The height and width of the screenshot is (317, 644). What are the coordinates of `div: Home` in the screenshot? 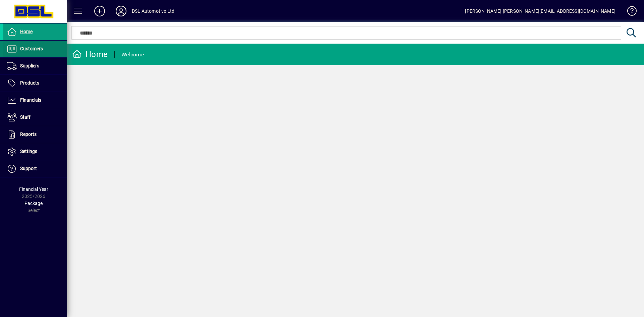 It's located at (90, 54).